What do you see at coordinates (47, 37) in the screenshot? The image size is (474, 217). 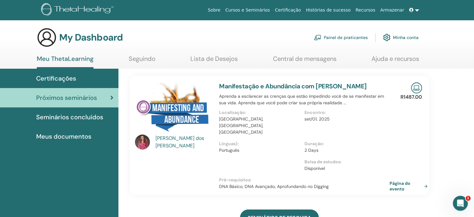 I see `img: generic-user-icon.jpg` at bounding box center [47, 37].